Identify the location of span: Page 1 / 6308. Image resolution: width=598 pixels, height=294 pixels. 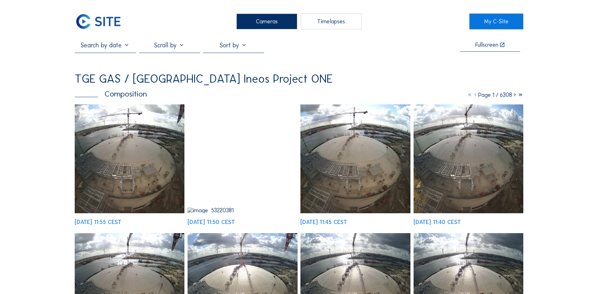
(495, 95).